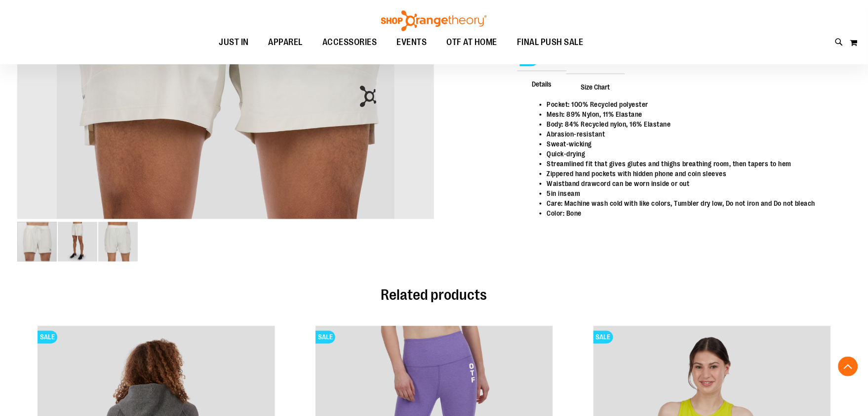 The height and width of the screenshot is (416, 868). I want to click on li: Zippered hand pockets with hidden phone and coin sleeves, so click(694, 174).